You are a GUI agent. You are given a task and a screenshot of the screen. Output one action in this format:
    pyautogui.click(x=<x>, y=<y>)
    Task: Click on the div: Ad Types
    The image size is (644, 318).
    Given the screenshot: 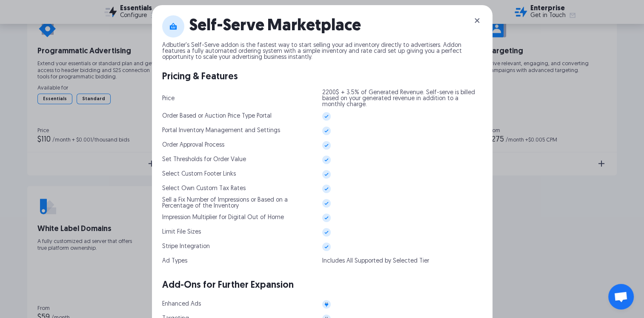 What is the action you would take?
    pyautogui.click(x=174, y=262)
    